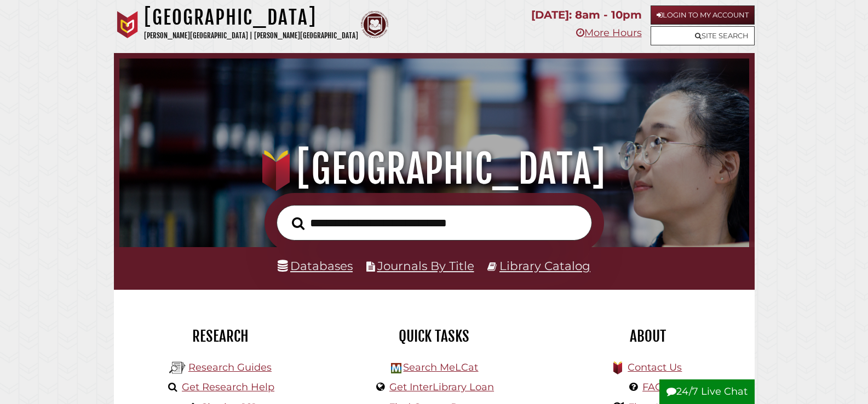  What do you see at coordinates (127, 25) in the screenshot?
I see `img: Calvin University` at bounding box center [127, 25].